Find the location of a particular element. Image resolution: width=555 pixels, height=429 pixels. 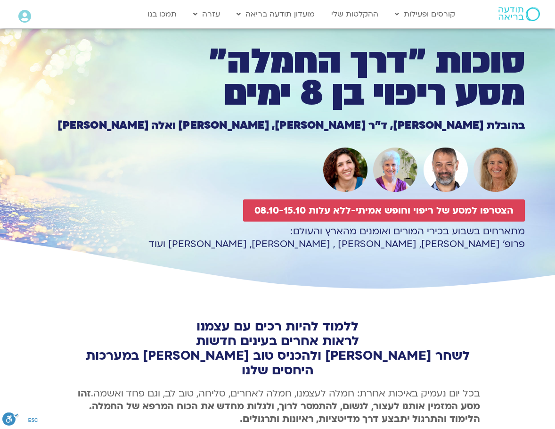

b: זהו מסע המזמין אותנו לעצור, לנשום, להתמסר לרוך, ולגלות מחדש את הכוח המרפא של החמלה. הלימוד והתרגו... is located at coordinates (279, 406).